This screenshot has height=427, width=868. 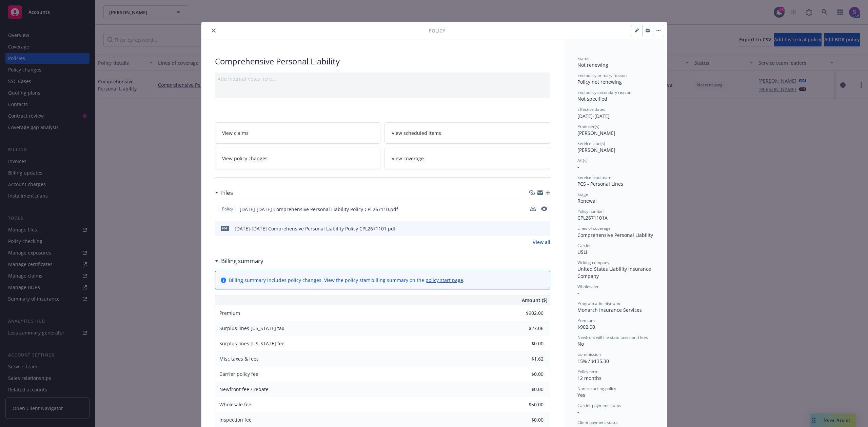 I want to click on span: Lines of coverage, so click(x=594, y=228).